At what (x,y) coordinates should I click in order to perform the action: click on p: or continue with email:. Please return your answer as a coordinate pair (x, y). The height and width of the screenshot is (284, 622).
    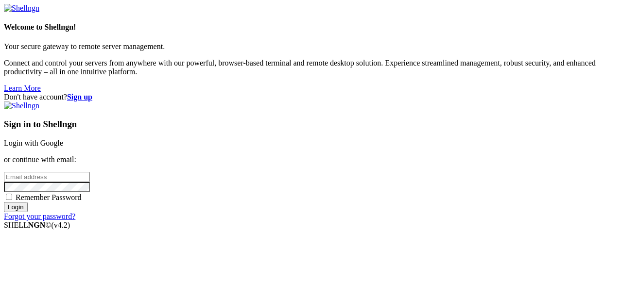
    Looking at the image, I should click on (311, 160).